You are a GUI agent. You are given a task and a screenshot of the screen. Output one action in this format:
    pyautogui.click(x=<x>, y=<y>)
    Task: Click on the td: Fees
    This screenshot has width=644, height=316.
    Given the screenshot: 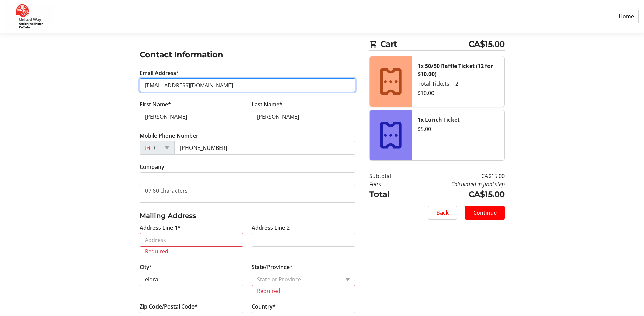 What is the action you would take?
    pyautogui.click(x=389, y=184)
    